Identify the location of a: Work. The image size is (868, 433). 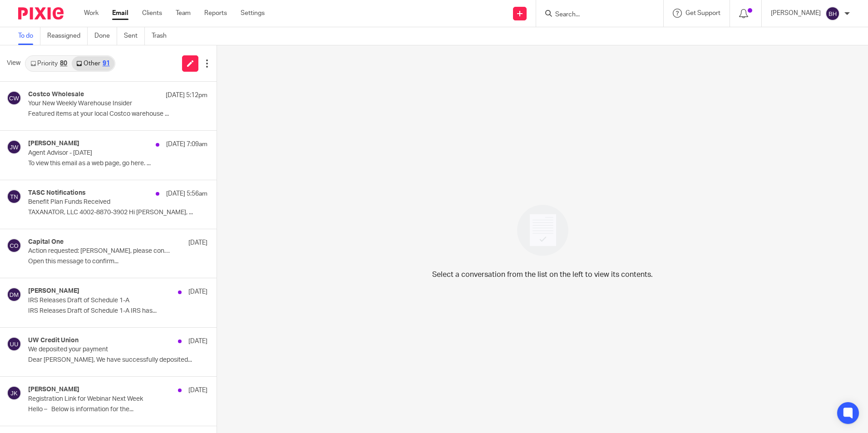
(92, 13).